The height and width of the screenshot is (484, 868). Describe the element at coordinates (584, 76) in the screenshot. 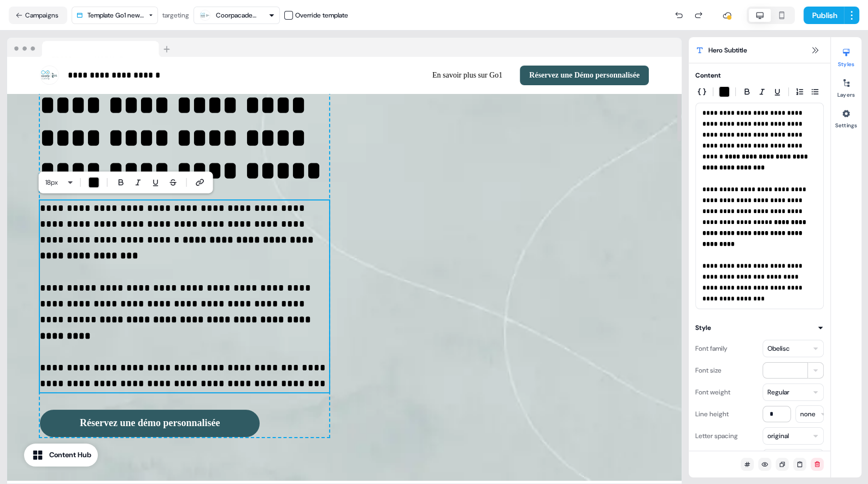

I see `button: Réservez une Démo personnalisée` at that location.